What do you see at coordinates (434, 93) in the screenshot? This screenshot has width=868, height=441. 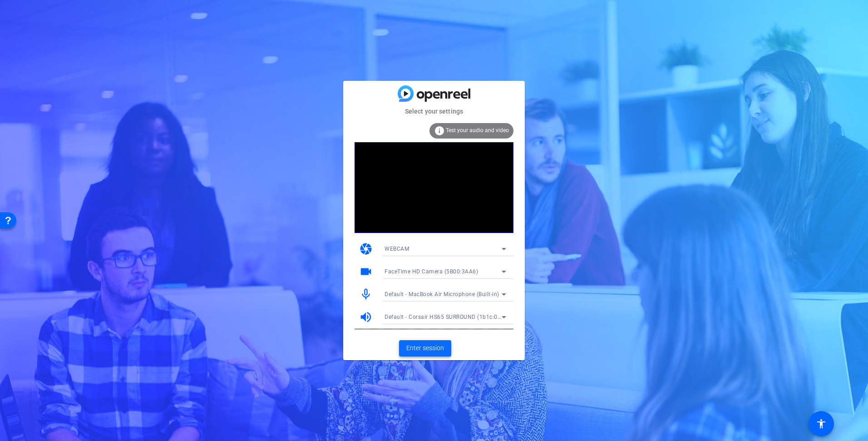 I see `img: blue-gradient.svg` at bounding box center [434, 93].